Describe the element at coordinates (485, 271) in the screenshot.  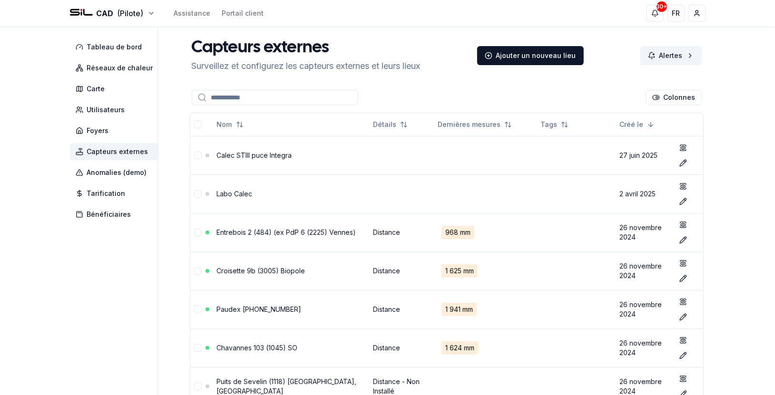
I see `a: 1 625 mm` at that location.